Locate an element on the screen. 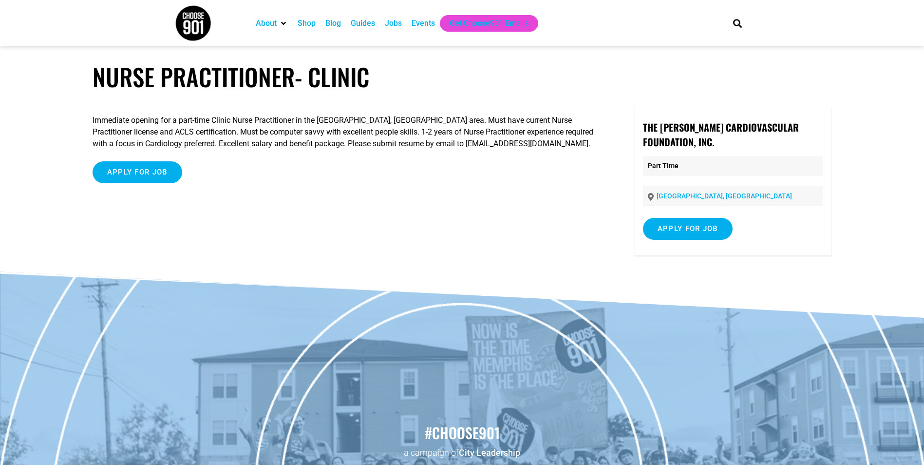 The height and width of the screenshot is (465, 924). h2: #choose901 is located at coordinates (462, 433).